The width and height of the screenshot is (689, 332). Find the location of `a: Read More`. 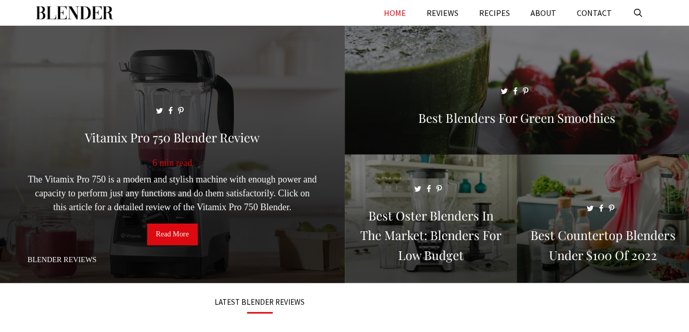

a: Read More is located at coordinates (172, 235).